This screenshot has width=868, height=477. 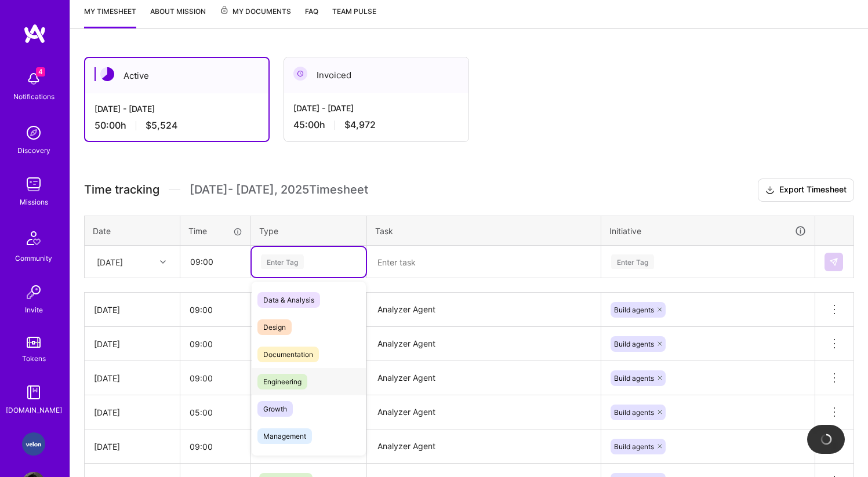 What do you see at coordinates (708, 231) in the screenshot?
I see `div: Initiative` at bounding box center [708, 231].